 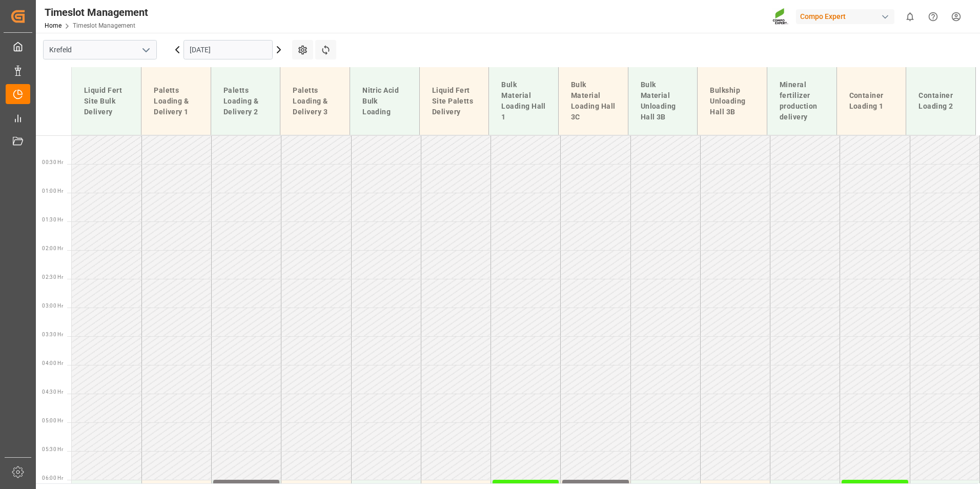 I want to click on span: 04:00 Hr, so click(x=53, y=363).